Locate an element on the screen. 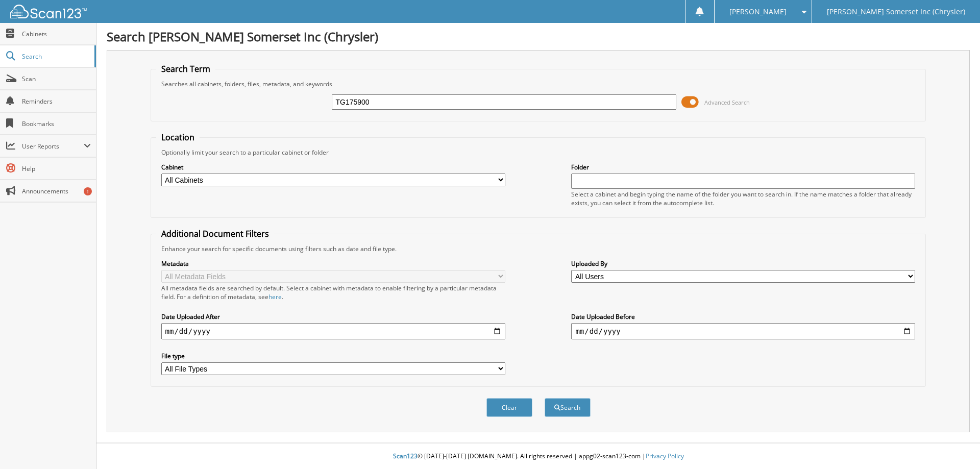 The image size is (980, 469). input: start is located at coordinates (333, 331).